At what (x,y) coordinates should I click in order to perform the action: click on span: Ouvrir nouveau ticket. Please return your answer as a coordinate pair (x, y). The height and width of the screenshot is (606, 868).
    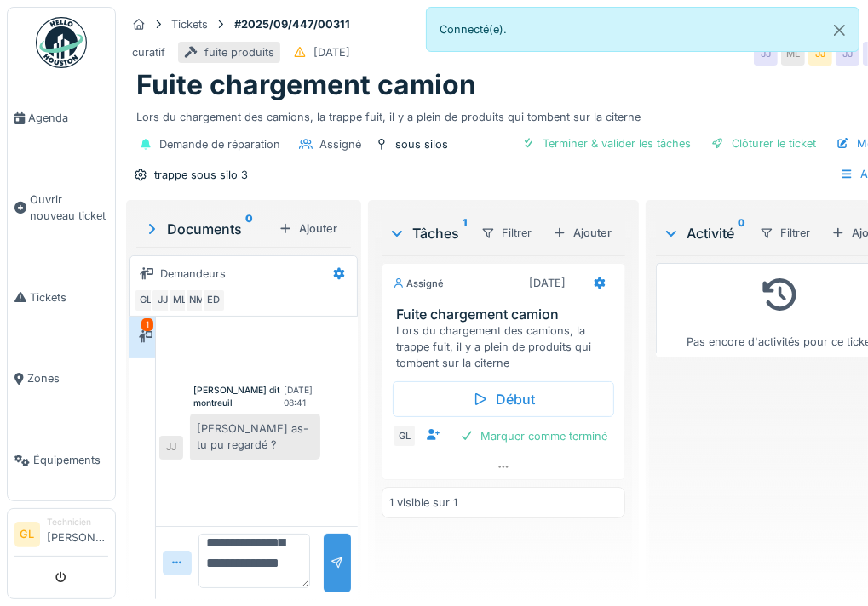
    Looking at the image, I should click on (69, 208).